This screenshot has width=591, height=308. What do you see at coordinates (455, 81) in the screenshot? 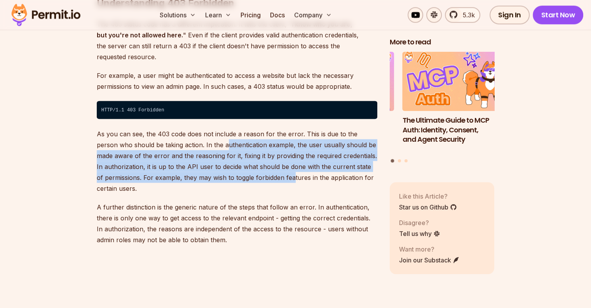
I see `img: The Ultimate Guide to MCP Auth: Identity, Consent, and Agent Security` at bounding box center [455, 81].